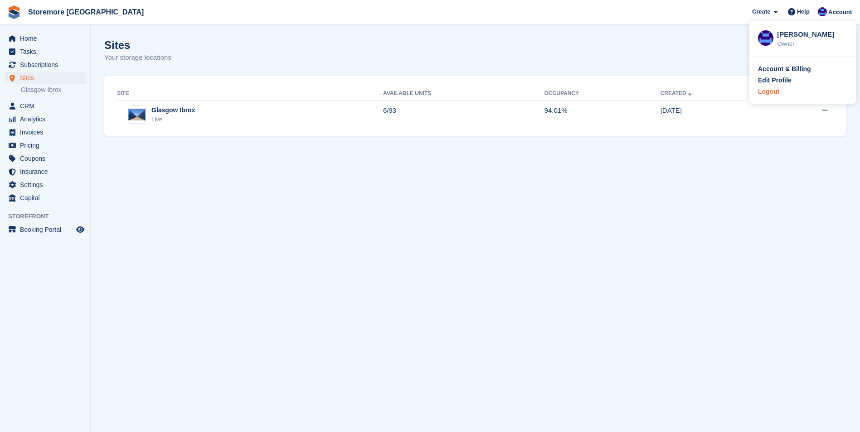 Image resolution: width=860 pixels, height=432 pixels. I want to click on span: Booking Portal, so click(47, 230).